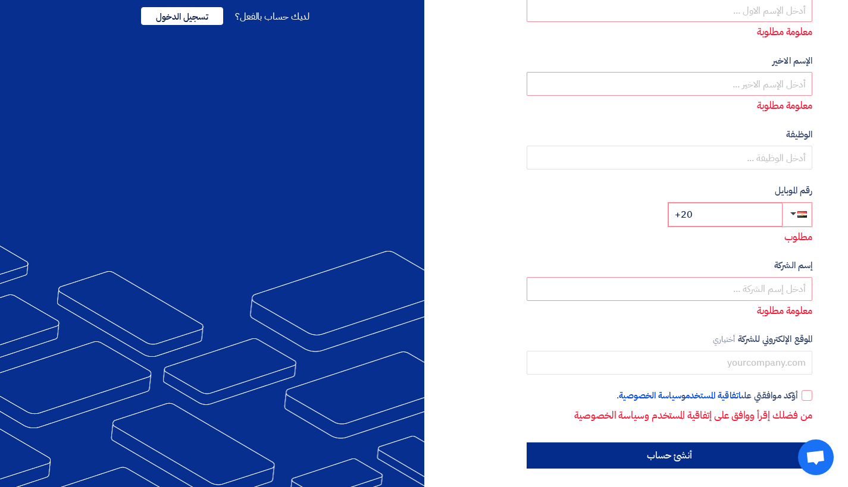 Image resolution: width=848 pixels, height=487 pixels. What do you see at coordinates (670, 237) in the screenshot?
I see `p: مطلوب` at bounding box center [670, 237].